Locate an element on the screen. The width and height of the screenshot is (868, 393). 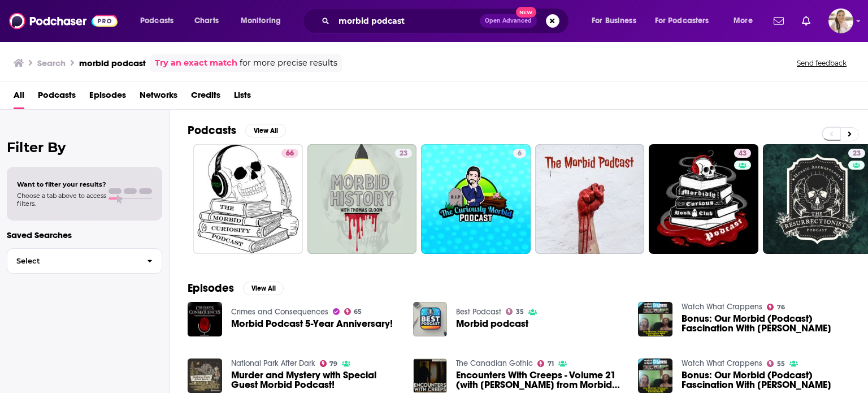
a: The Canadian Gothic is located at coordinates (495, 364).